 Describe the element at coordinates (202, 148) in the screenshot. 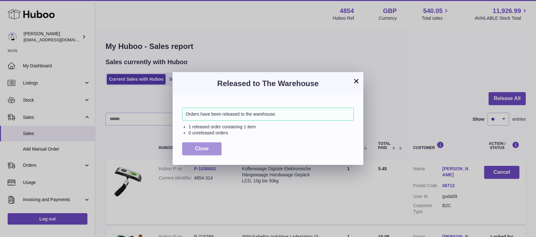

I see `span: Close` at that location.